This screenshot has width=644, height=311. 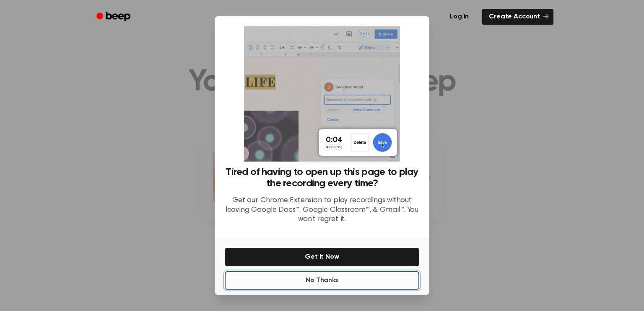 What do you see at coordinates (518, 17) in the screenshot?
I see `a: Create Account` at bounding box center [518, 17].